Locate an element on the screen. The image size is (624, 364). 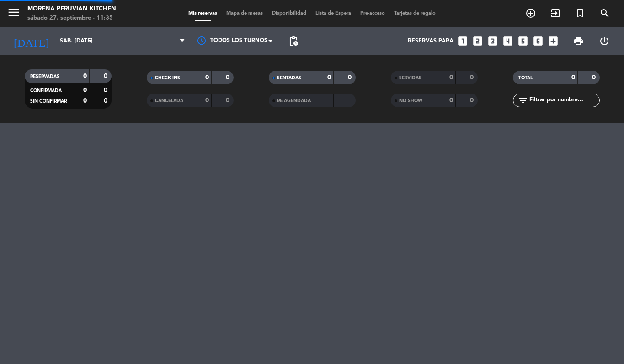
span: CHECK INS is located at coordinates (168, 78).